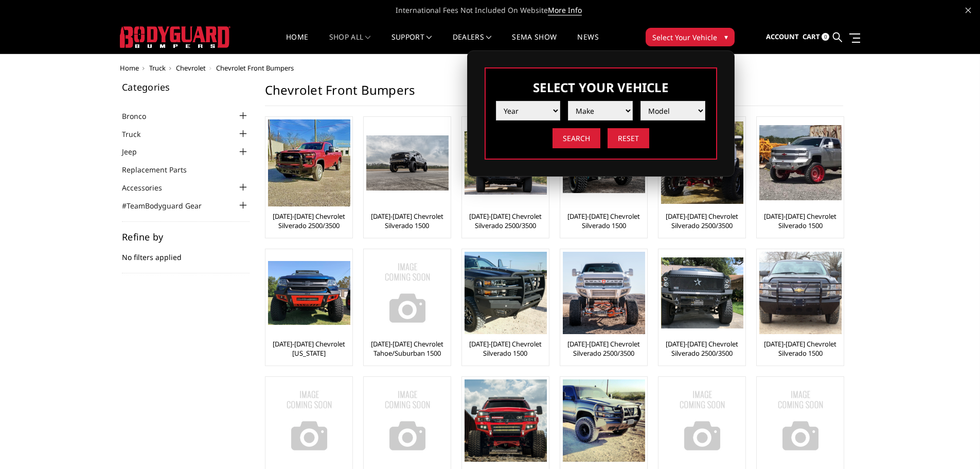  I want to click on a: Accessories, so click(148, 187).